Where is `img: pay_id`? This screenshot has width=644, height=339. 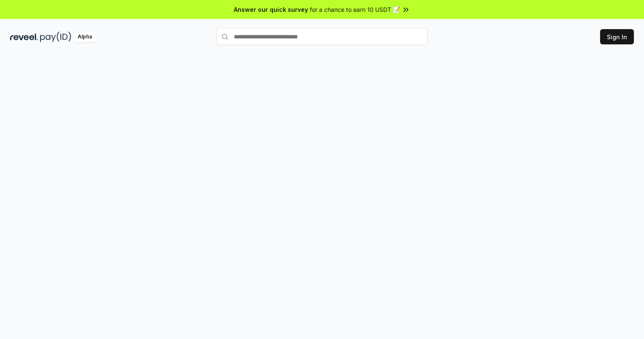
img: pay_id is located at coordinates (56, 37).